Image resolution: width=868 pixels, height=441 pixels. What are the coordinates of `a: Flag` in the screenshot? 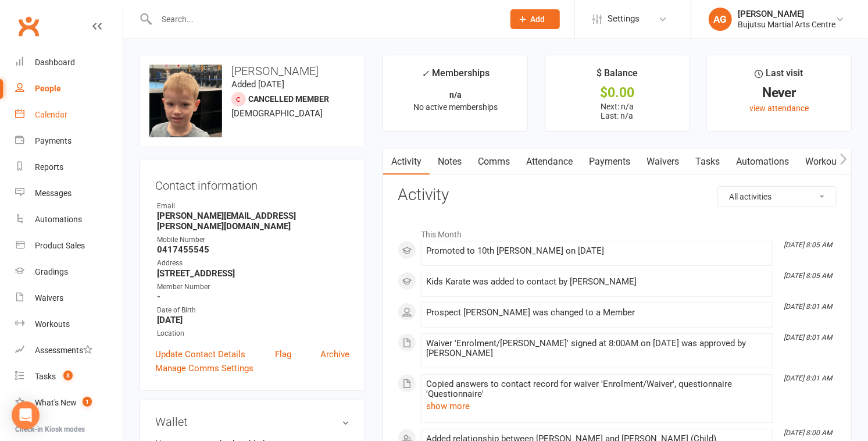 It's located at (283, 354).